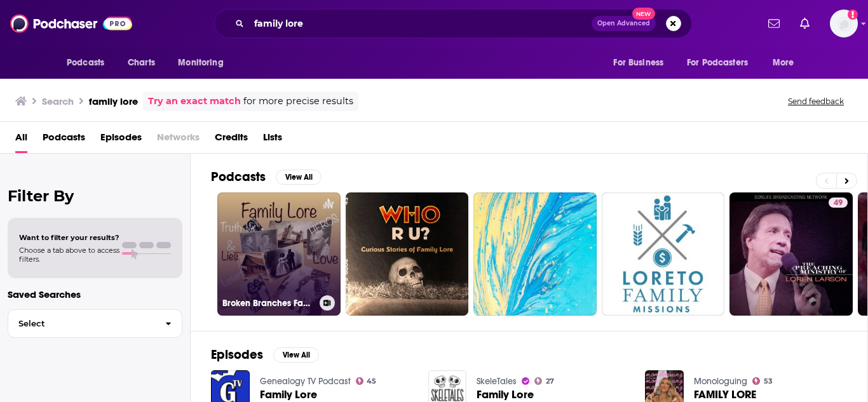 This screenshot has height=402, width=868. What do you see at coordinates (624, 23) in the screenshot?
I see `button: Open AdvancedNew` at bounding box center [624, 23].